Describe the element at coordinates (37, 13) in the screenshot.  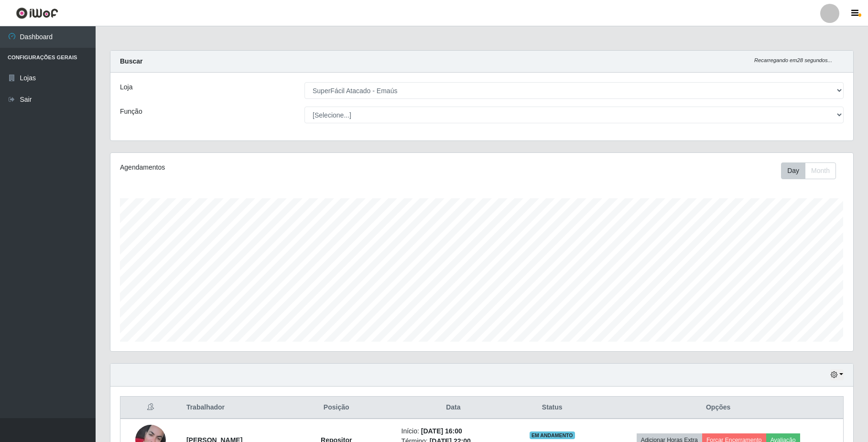
I see `img: CoreUI Logo` at that location.